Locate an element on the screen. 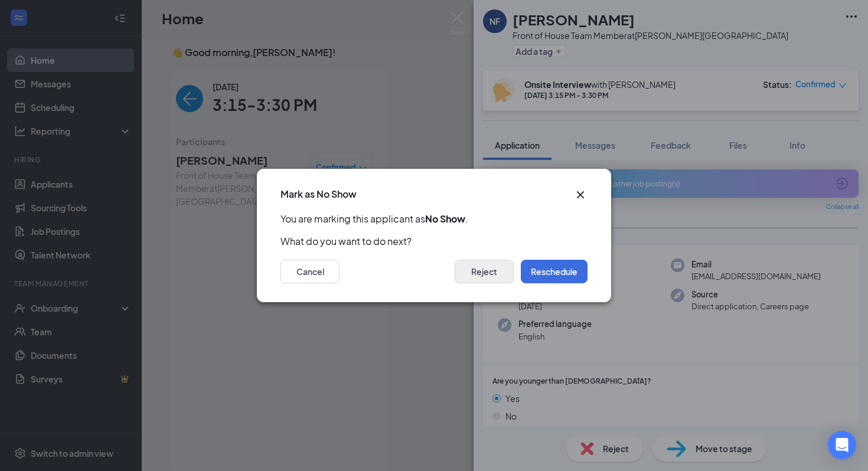 The width and height of the screenshot is (868, 471). h3: Mark as No Show is located at coordinates (318, 194).